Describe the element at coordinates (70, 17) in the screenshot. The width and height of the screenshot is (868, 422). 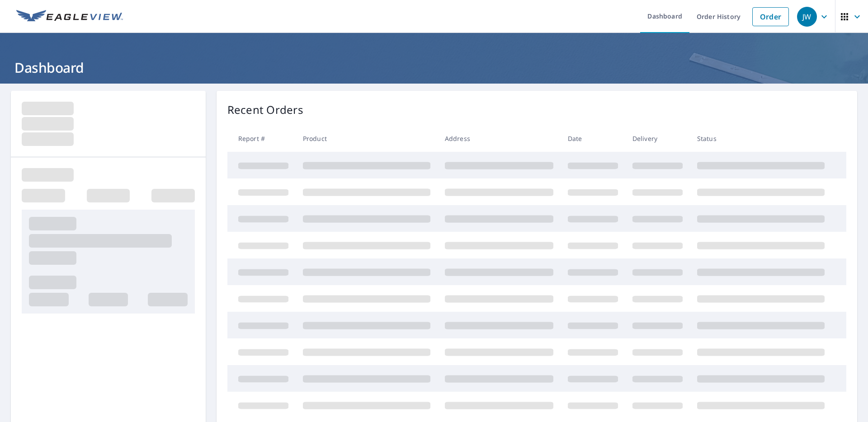
I see `img: EV Logo` at that location.